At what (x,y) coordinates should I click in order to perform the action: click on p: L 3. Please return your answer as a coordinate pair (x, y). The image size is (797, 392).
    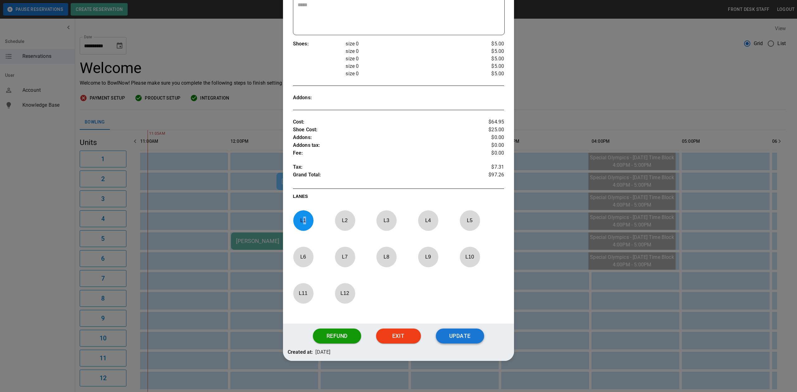
    Looking at the image, I should click on (387, 221).